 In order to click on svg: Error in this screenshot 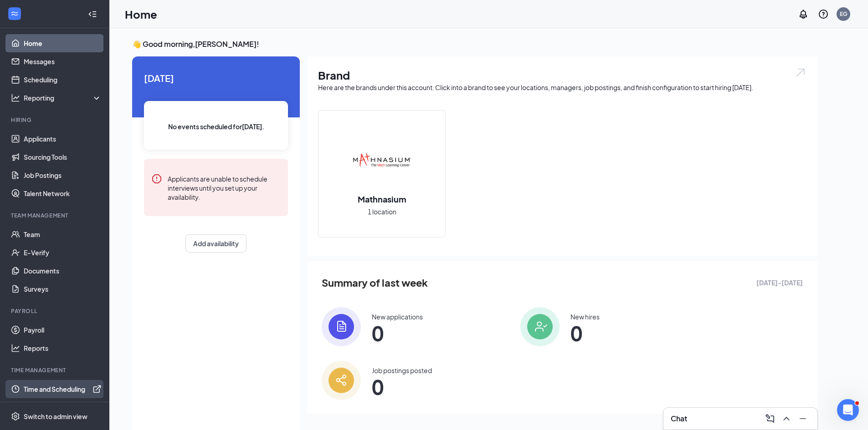, I will do `click(157, 179)`.